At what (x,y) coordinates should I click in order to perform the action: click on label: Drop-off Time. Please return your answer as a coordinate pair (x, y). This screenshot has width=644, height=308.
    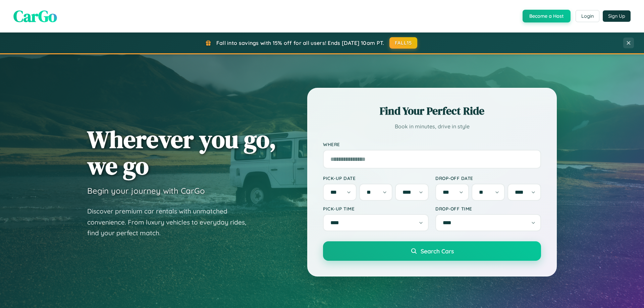
    Looking at the image, I should click on (488, 208).